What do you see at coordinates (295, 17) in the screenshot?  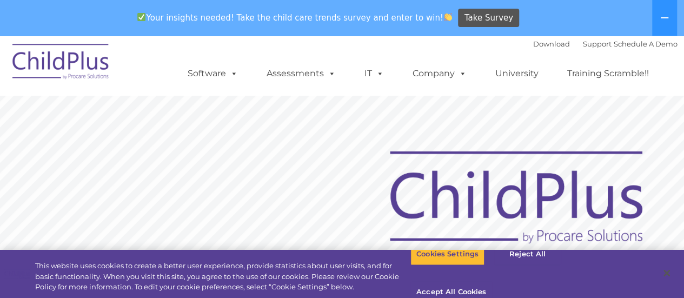 I see `span: Your insights needed! Take the child care trends survey and enter to win!` at bounding box center [295, 17].